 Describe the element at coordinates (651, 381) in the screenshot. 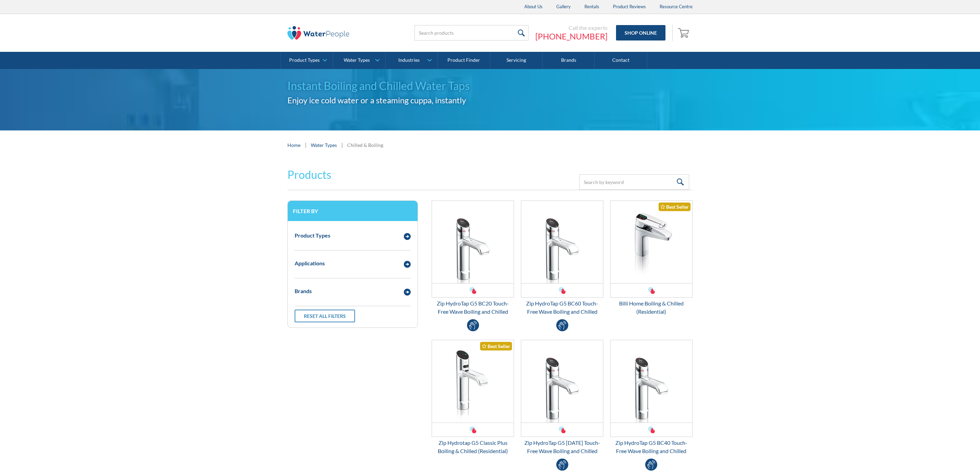

I see `img: Zip HydroTap G5 BC40 Touch-Free Wave Boiling and Chilled` at that location.